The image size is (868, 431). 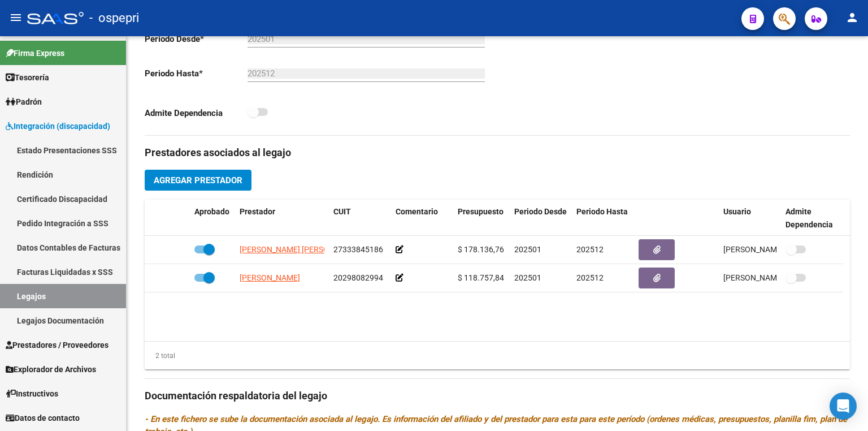 I want to click on button: Agregar Prestador, so click(x=198, y=180).